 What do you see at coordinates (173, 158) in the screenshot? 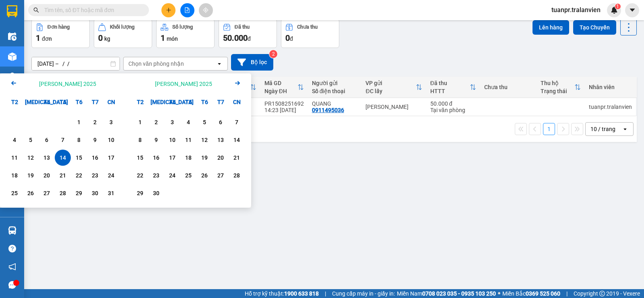
I see `div: 17` at bounding box center [173, 158].